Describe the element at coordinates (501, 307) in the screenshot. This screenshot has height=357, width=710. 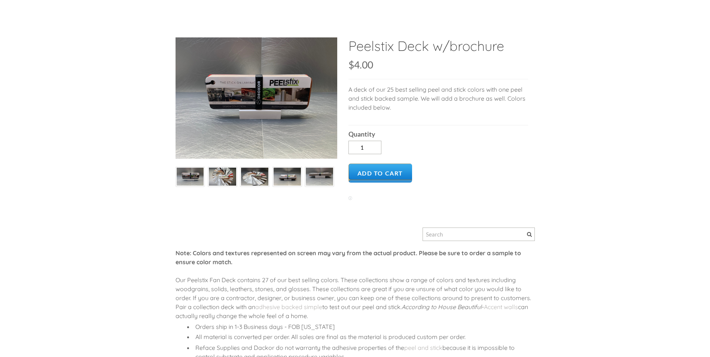
I see `a: Accent walls` at that location.